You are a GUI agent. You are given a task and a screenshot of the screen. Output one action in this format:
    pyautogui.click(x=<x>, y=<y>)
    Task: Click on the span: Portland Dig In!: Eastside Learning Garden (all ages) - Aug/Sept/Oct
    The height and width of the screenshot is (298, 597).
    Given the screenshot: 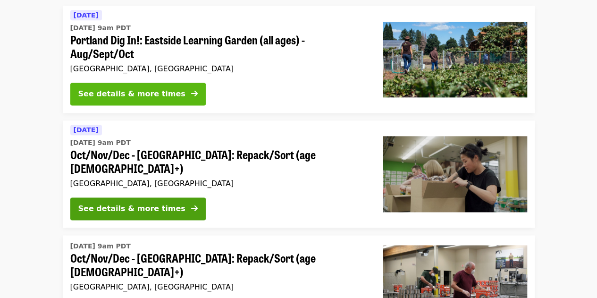 What is the action you would take?
    pyautogui.click(x=219, y=47)
    